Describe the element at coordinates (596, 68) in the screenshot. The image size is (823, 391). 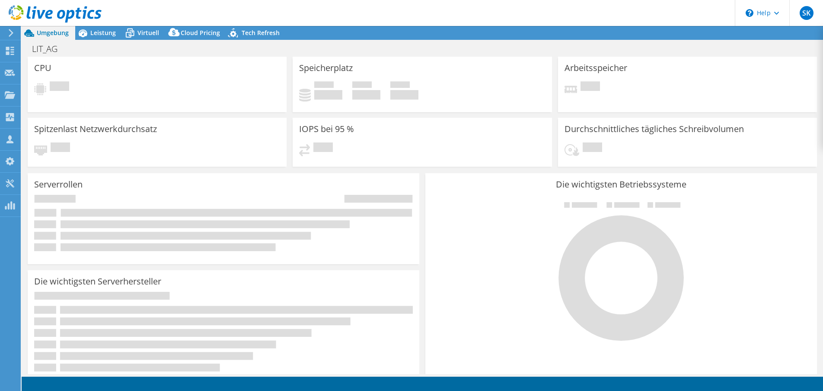
I see `h3: Arbeitsspeicher` at that location.